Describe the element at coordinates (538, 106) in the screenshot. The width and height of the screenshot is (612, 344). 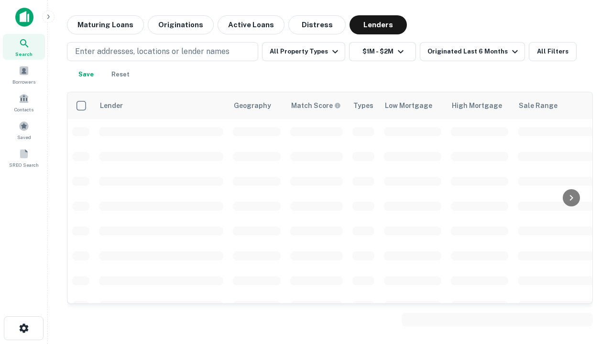
I see `div: Sale Range` at that location.